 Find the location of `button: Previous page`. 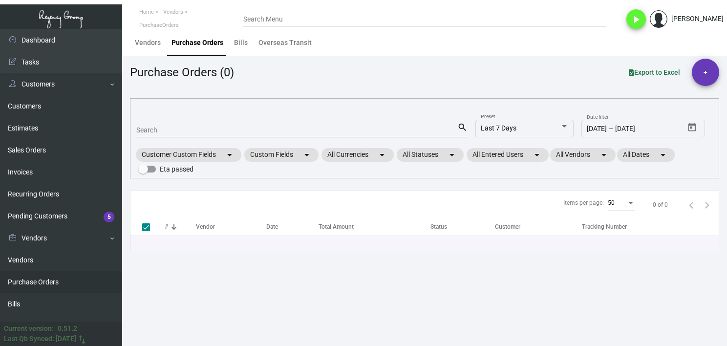

button: Previous page is located at coordinates (691, 205).